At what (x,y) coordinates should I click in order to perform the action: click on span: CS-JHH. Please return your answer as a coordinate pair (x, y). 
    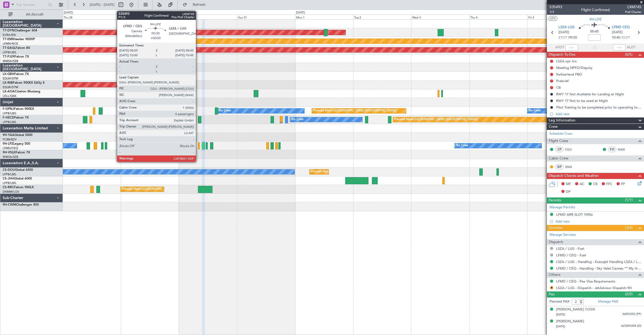
    Looking at the image, I should click on (8, 179).